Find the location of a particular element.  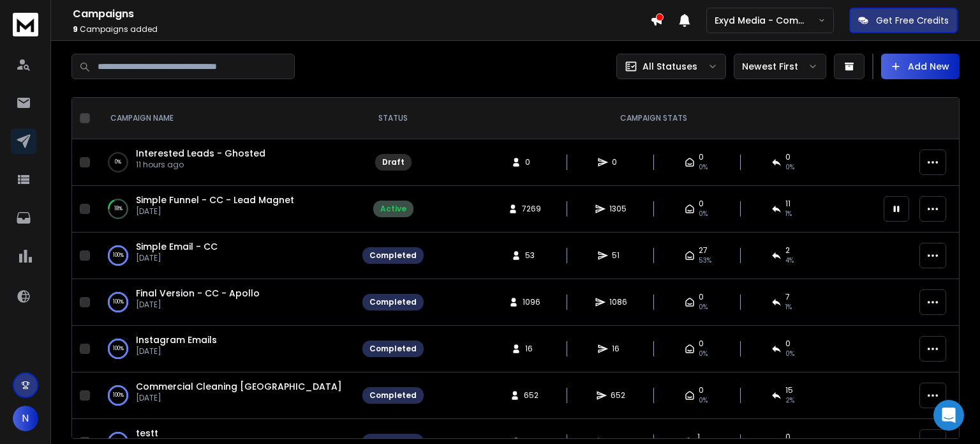

p: Exyd Media - Commercial Cleaning is located at coordinates (766, 21).